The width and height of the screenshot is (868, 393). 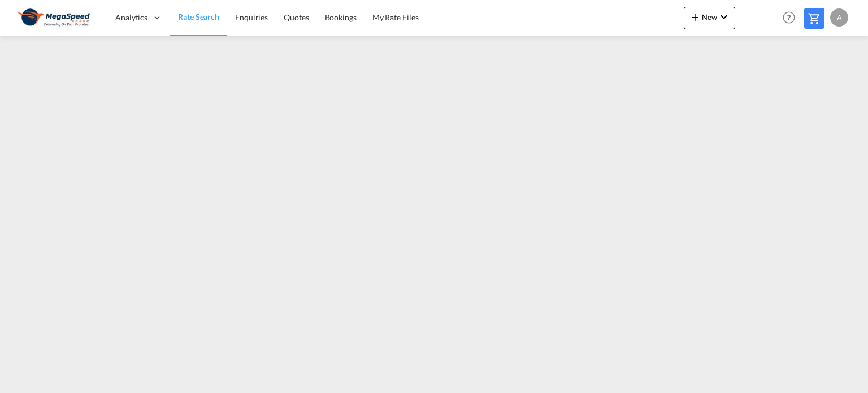 What do you see at coordinates (788, 18) in the screenshot?
I see `span: Help` at bounding box center [788, 18].